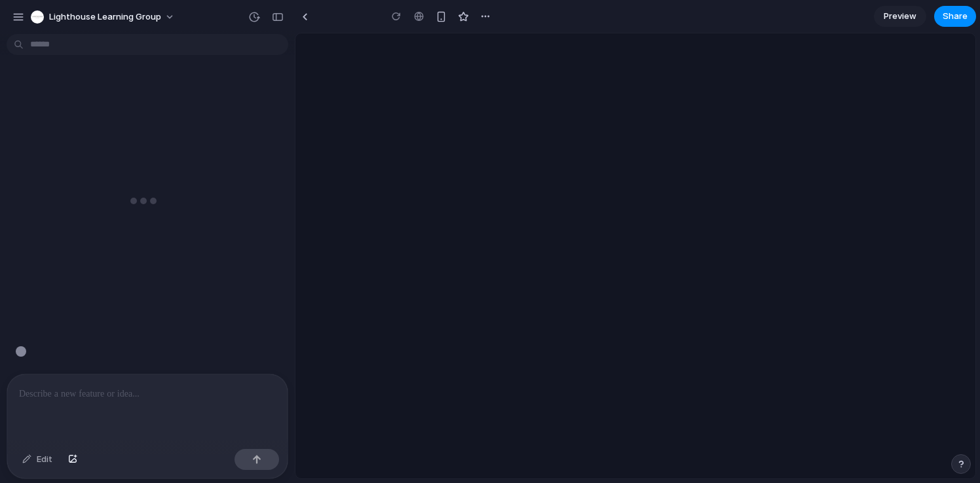 The image size is (980, 483). What do you see at coordinates (105, 17) in the screenshot?
I see `span: Lighthouse Learning Group` at bounding box center [105, 17].